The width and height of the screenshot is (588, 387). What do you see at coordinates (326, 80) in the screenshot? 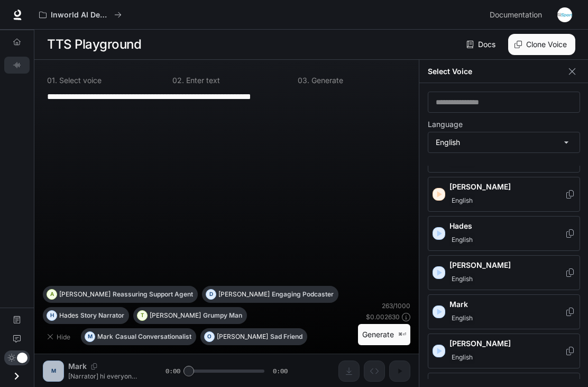
I see `p: Generate` at bounding box center [326, 80].